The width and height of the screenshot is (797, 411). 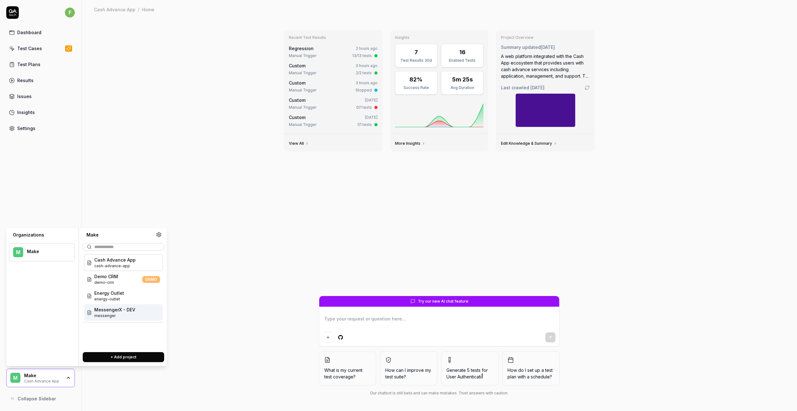 What do you see at coordinates (40, 128) in the screenshot?
I see `a: Settings` at bounding box center [40, 128].